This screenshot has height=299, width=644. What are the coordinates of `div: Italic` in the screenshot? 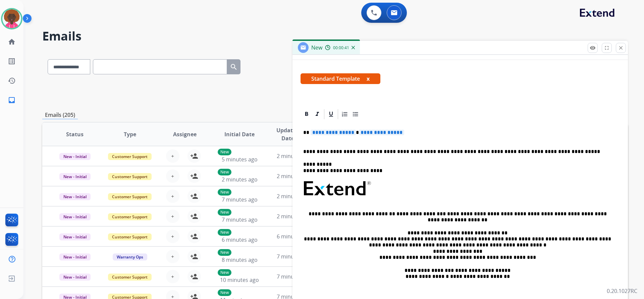 It's located at (317, 114).